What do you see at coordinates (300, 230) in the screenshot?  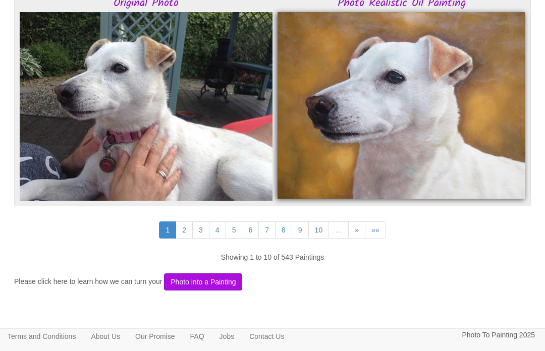 I see `a: 9` at bounding box center [300, 230].